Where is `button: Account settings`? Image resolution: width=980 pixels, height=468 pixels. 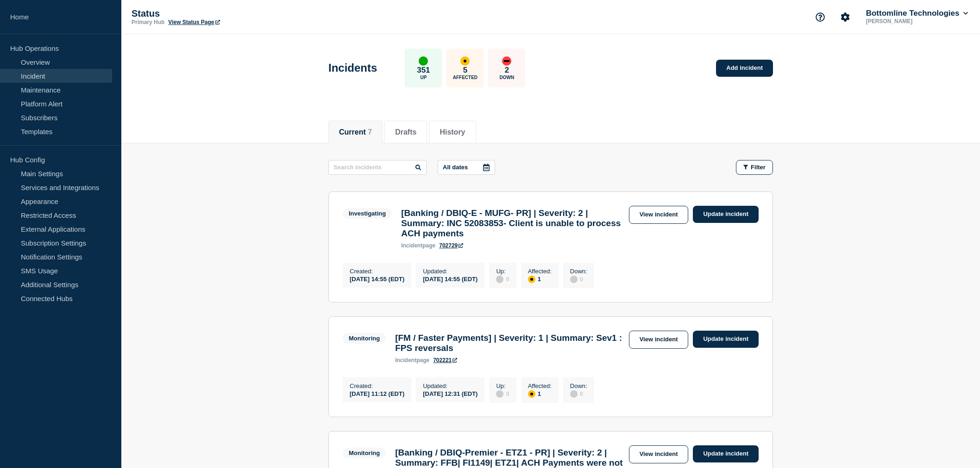 button: Account settings is located at coordinates (845, 17).